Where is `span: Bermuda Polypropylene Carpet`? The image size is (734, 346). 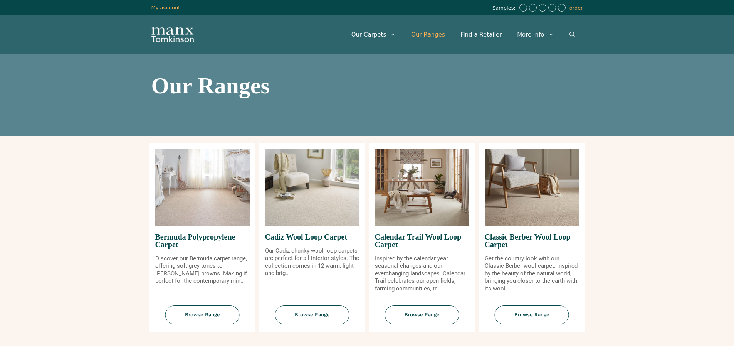 span: Bermuda Polypropylene Carpet is located at coordinates (202, 241).